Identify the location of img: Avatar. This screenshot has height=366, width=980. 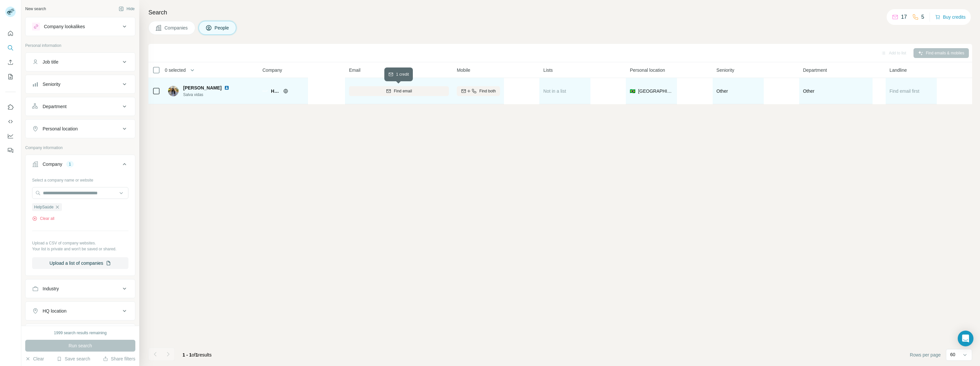
(173, 91).